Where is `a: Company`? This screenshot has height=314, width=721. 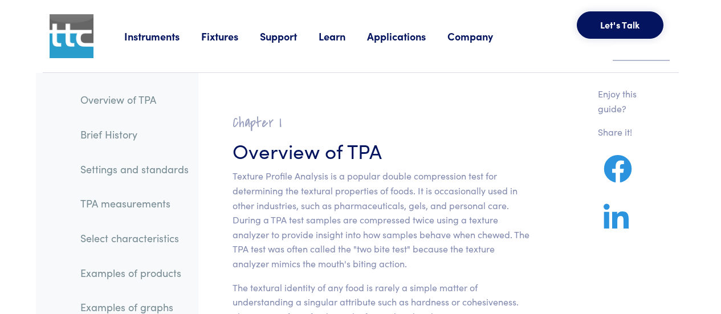
a: Company is located at coordinates (481, 36).